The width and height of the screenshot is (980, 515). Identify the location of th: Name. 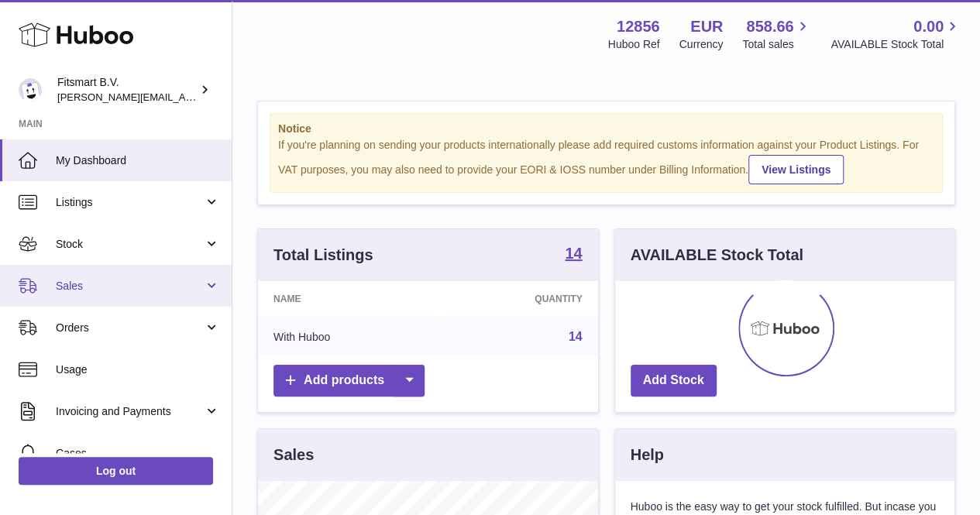
(347, 299).